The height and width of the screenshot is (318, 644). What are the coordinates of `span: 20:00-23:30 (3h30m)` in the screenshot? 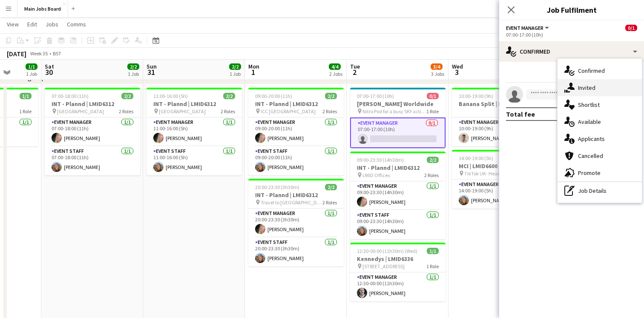 It's located at (277, 187).